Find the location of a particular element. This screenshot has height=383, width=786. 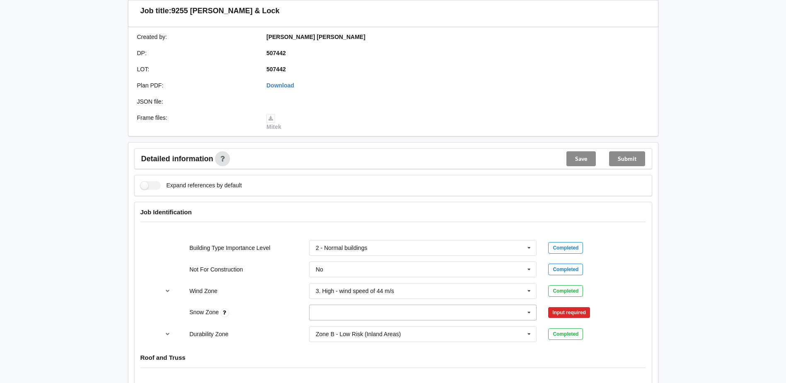

h4: Roof and Truss is located at coordinates (393, 357).